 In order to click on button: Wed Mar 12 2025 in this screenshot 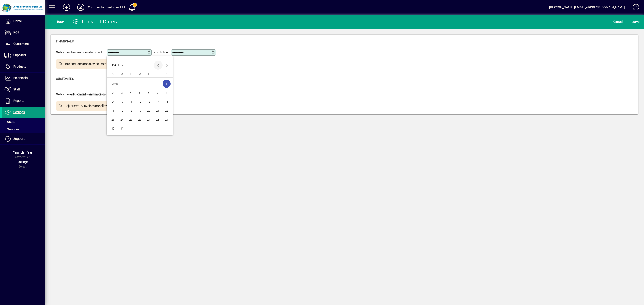, I will do `click(140, 102)`.